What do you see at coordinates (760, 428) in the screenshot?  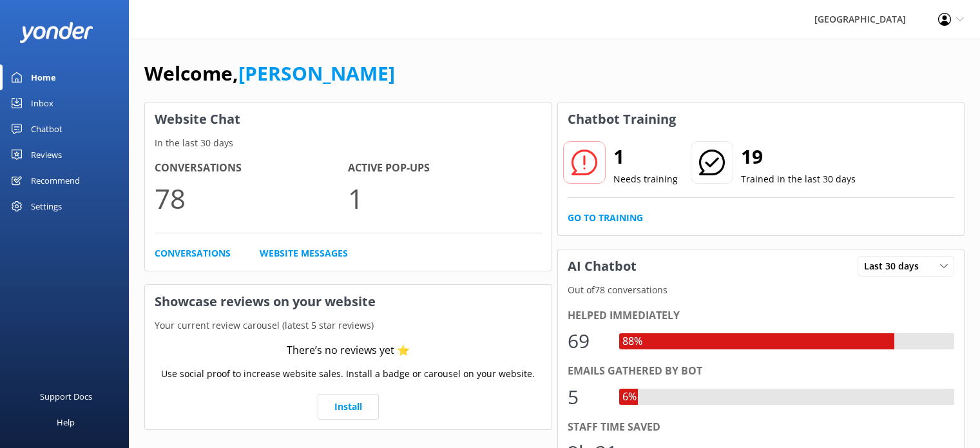 I see `div: Staff time saved` at bounding box center [760, 428].